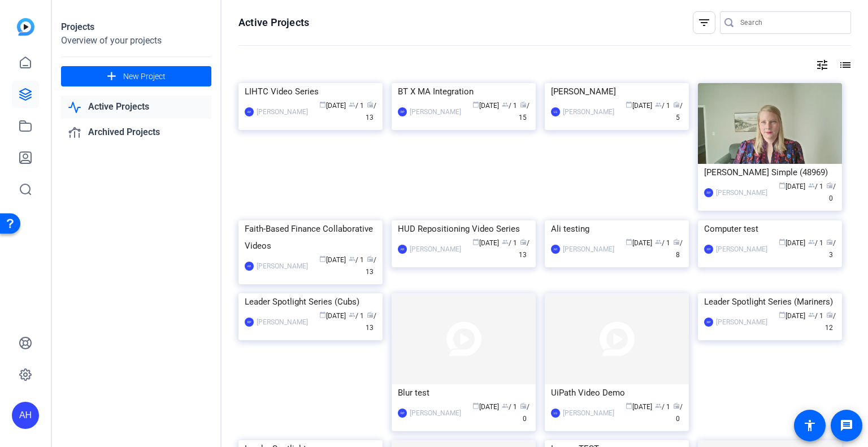 The width and height of the screenshot is (868, 447). Describe the element at coordinates (144, 77) in the screenshot. I see `span: New Project` at that location.